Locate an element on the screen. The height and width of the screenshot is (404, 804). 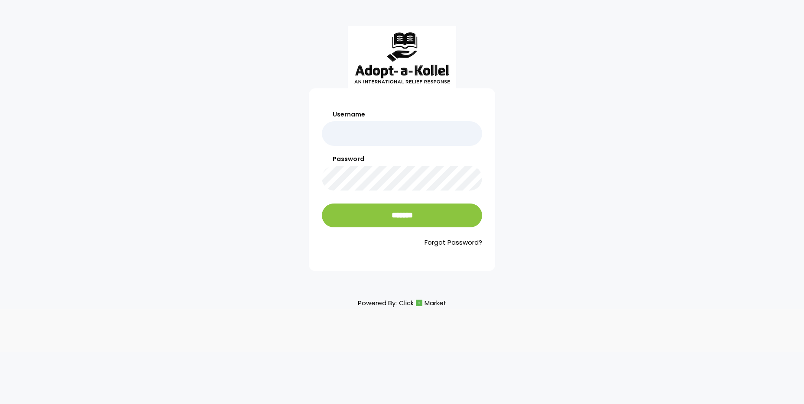
label: Password is located at coordinates (402, 159).